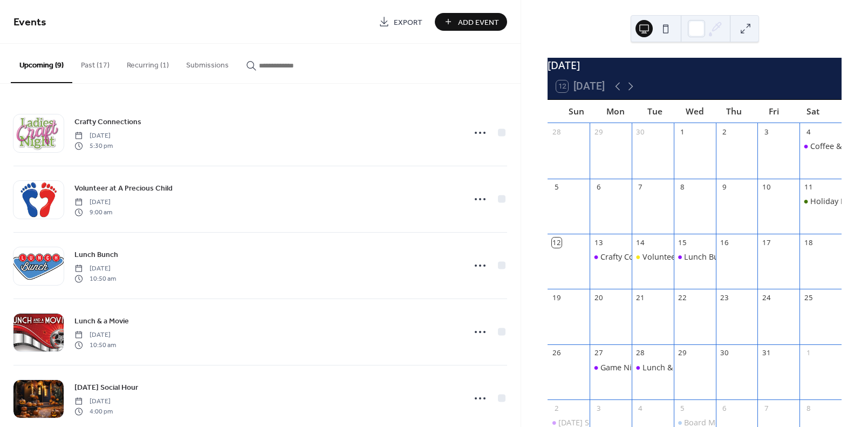  What do you see at coordinates (766, 298) in the screenshot?
I see `div: 24` at bounding box center [766, 298].